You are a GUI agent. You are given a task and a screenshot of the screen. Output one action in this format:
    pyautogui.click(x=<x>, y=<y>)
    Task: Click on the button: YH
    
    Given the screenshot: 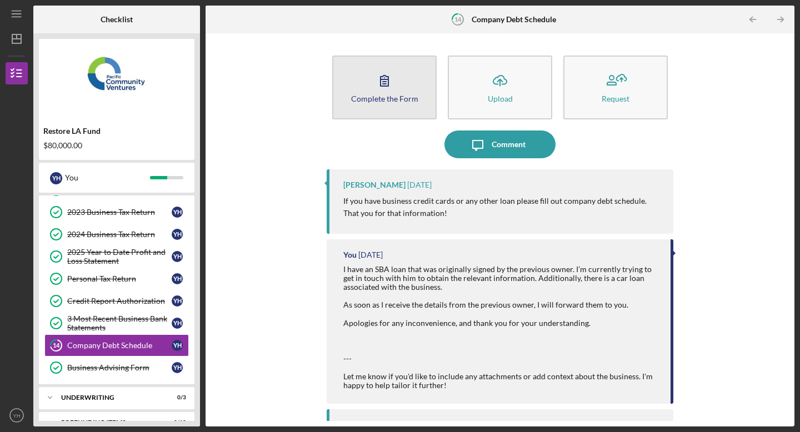 What is the action you would take?
    pyautogui.click(x=17, y=416)
    